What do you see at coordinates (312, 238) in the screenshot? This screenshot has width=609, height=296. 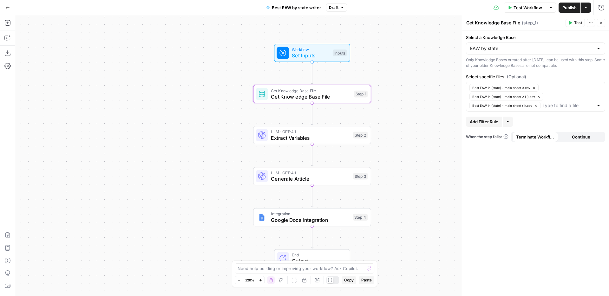 I see `g: Edge from step_4 to end` at bounding box center [312, 238].